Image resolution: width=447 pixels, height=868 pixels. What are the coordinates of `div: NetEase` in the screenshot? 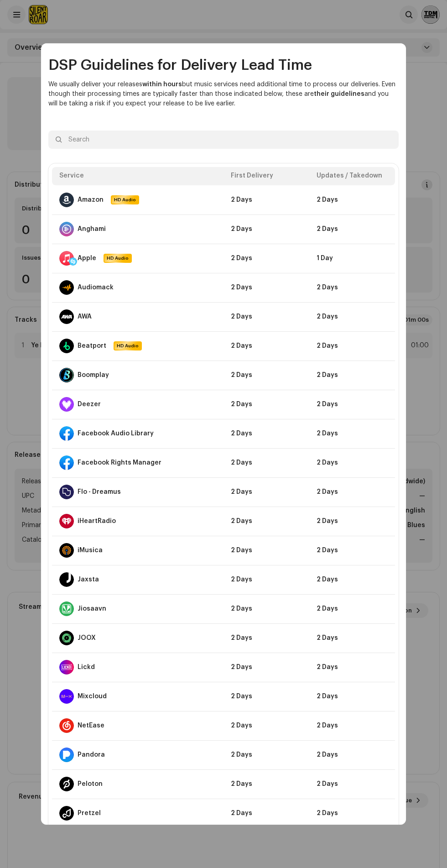 It's located at (91, 725).